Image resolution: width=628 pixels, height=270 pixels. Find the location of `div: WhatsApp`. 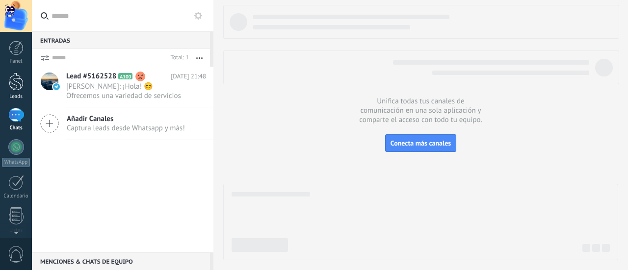

div: WhatsApp is located at coordinates (16, 162).